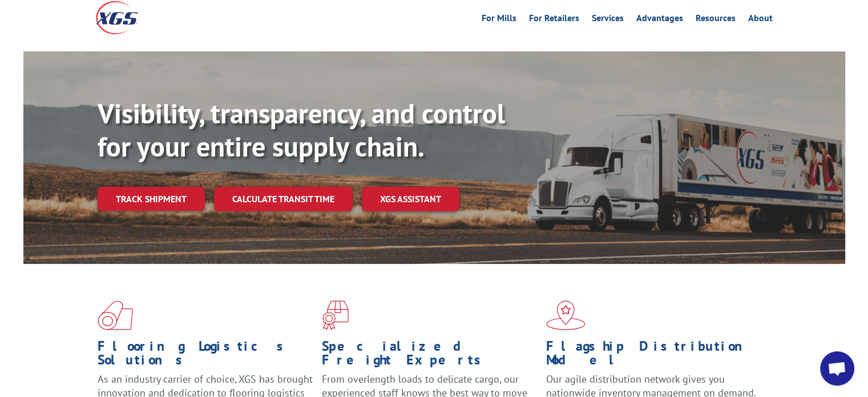 Image resolution: width=868 pixels, height=397 pixels. Describe the element at coordinates (565, 316) in the screenshot. I see `img: xgs-icon-flagship-distribution-model-red` at that location.